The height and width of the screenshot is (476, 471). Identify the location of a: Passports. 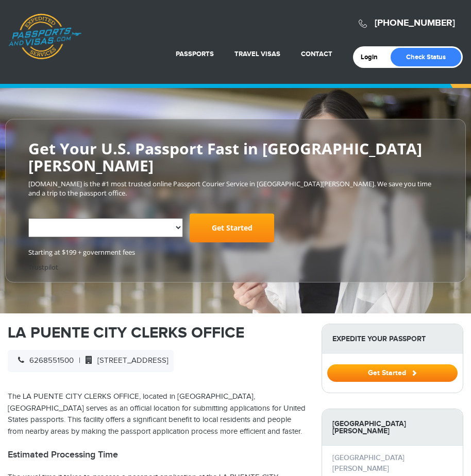
(195, 54).